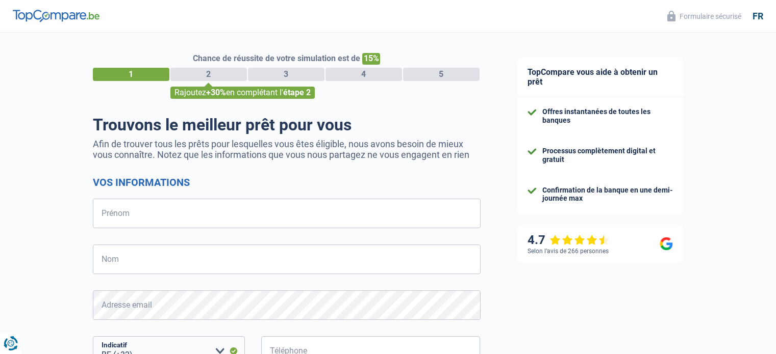 This screenshot has height=354, width=776. I want to click on div: 2, so click(209, 74).